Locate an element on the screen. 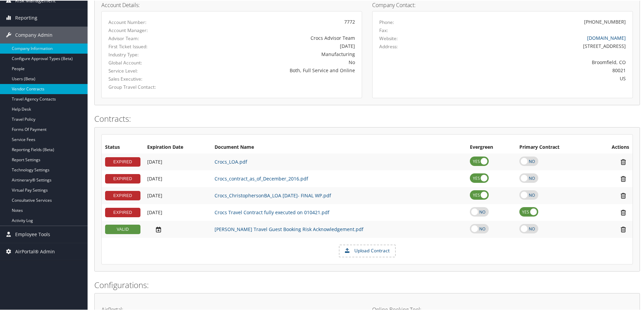 This screenshot has height=310, width=644. label: Fax: is located at coordinates (384, 29).